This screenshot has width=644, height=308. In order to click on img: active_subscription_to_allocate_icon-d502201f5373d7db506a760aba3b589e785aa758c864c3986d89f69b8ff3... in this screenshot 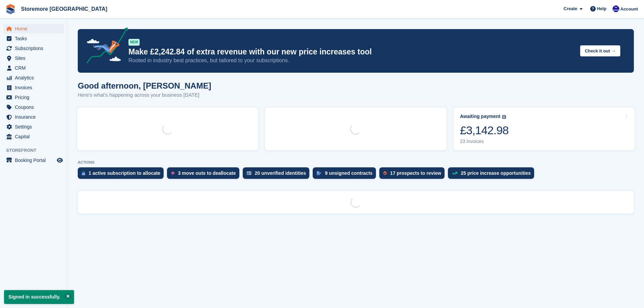, I will do `click(83, 173)`.